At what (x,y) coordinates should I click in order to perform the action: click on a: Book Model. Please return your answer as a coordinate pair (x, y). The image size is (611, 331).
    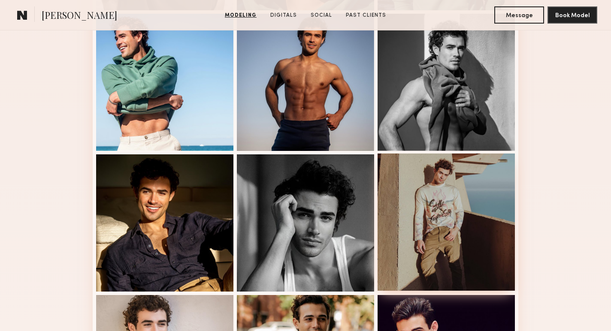
    Looking at the image, I should click on (572, 15).